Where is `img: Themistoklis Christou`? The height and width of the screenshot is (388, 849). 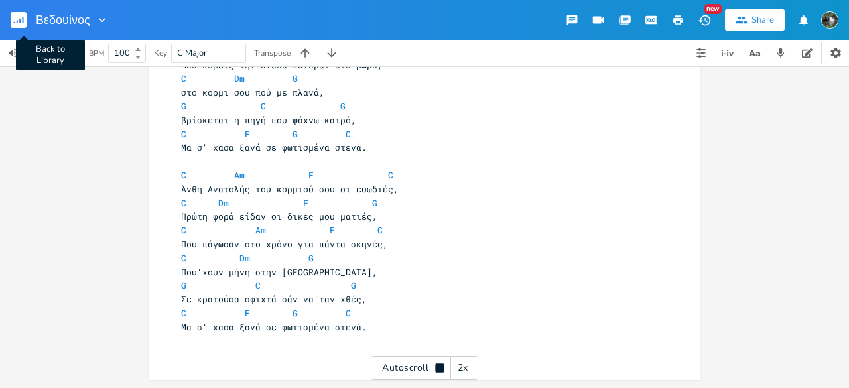
img: Themistoklis Christou is located at coordinates (830, 20).